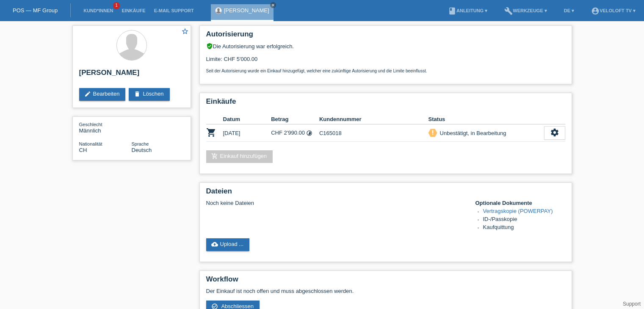  I want to click on a: editBearbeiten, so click(102, 95).